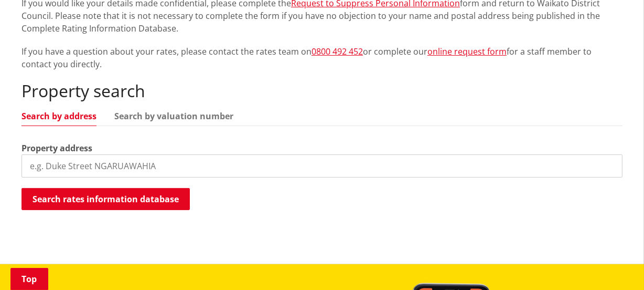 The width and height of the screenshot is (644, 290). Describe the element at coordinates (59, 116) in the screenshot. I see `a: Search by address` at that location.